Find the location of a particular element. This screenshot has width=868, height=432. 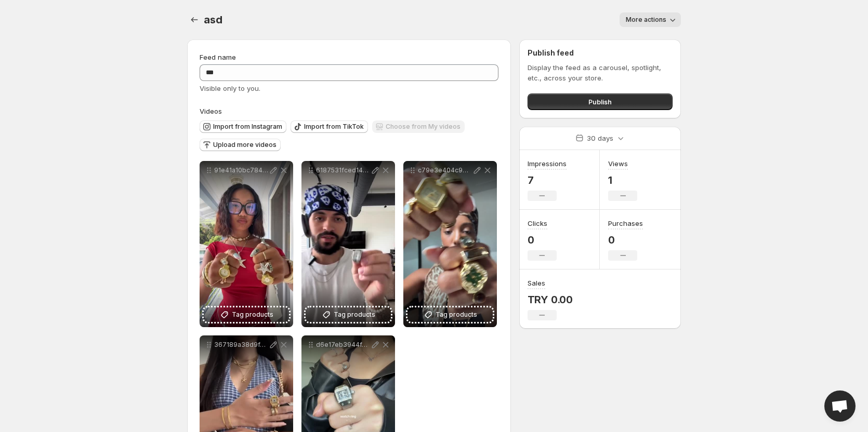

h3: Sales is located at coordinates (536, 283).